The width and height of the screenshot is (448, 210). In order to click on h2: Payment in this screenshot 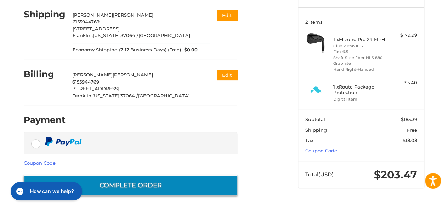, I will do `click(45, 120)`.